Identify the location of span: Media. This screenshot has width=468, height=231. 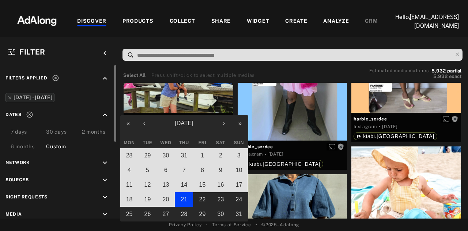
(14, 214).